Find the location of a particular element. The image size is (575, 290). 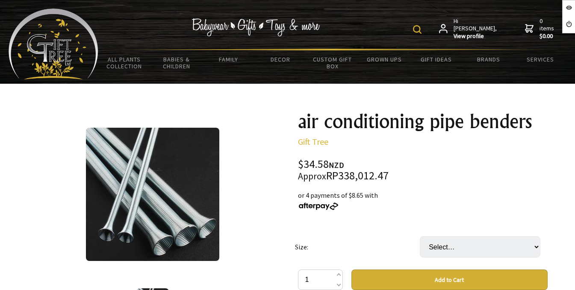

a: Gift Ideas is located at coordinates (437, 59).